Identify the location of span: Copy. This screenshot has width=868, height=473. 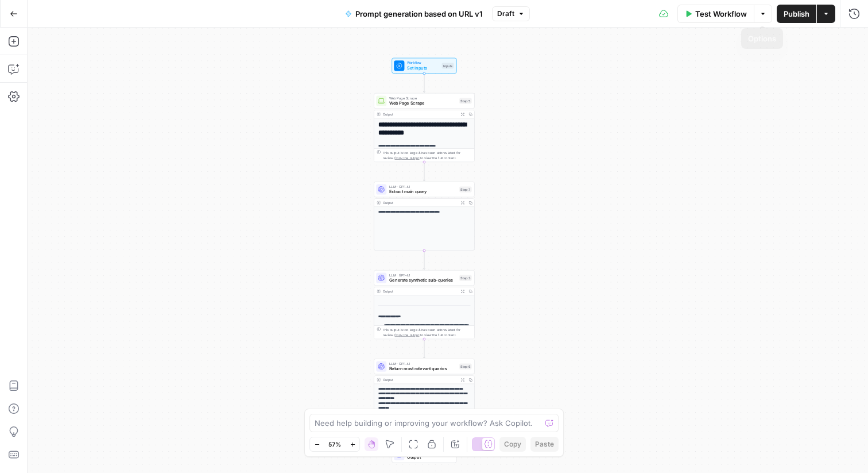
(513, 444).